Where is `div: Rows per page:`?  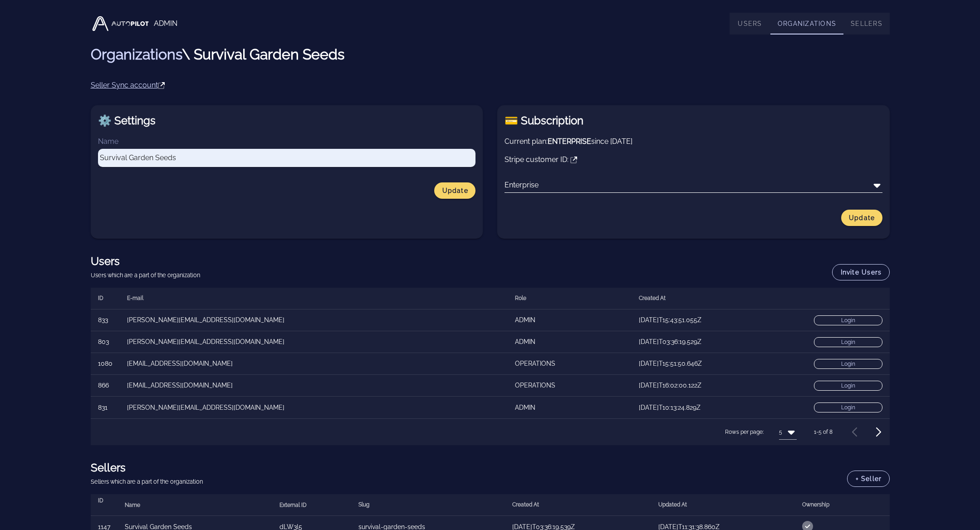
div: Rows per page: is located at coordinates (761, 432).